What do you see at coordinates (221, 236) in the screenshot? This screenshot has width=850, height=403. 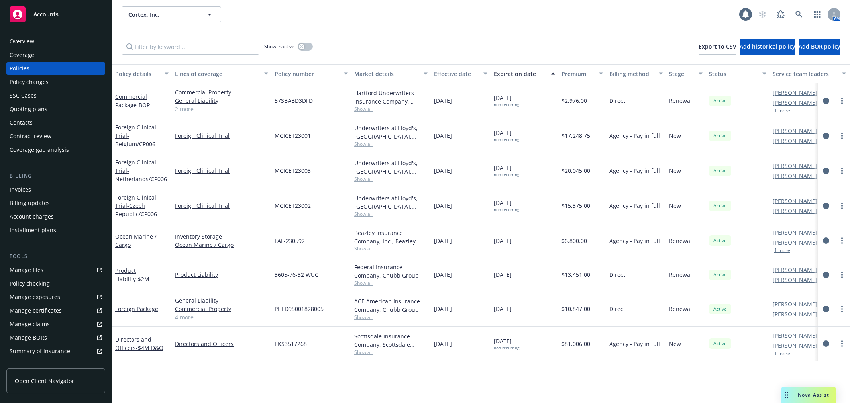 I see `a: Inventory Storage` at bounding box center [221, 236].